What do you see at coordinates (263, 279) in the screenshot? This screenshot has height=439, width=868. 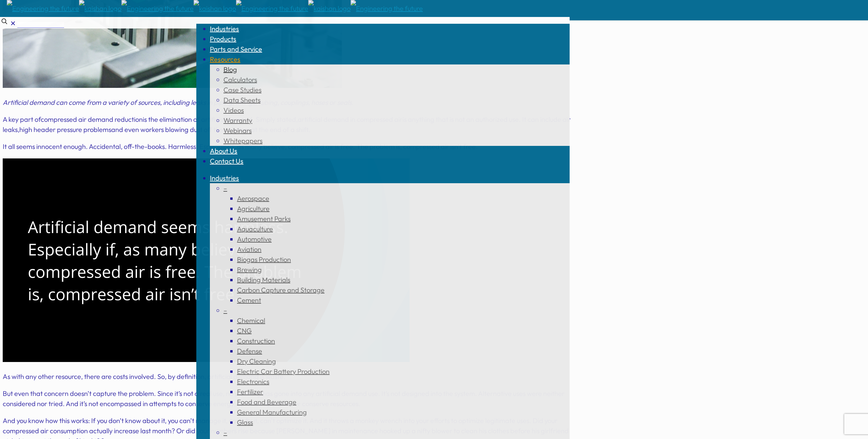 I see `a: Building Materials` at bounding box center [263, 279].